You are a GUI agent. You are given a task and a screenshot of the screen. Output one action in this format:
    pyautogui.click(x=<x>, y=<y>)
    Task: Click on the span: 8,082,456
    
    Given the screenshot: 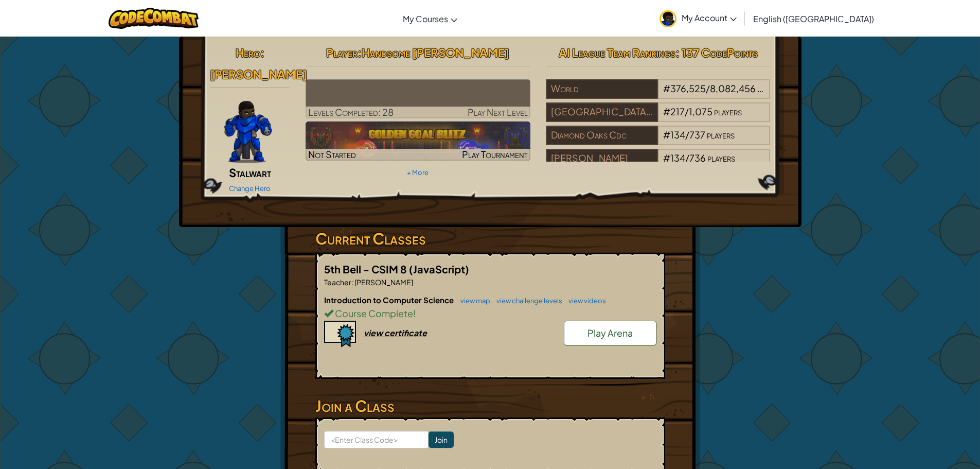 What is the action you would take?
    pyautogui.click(x=733, y=88)
    